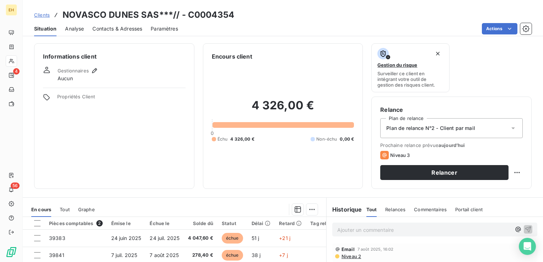  I want to click on span: Clients, so click(42, 15).